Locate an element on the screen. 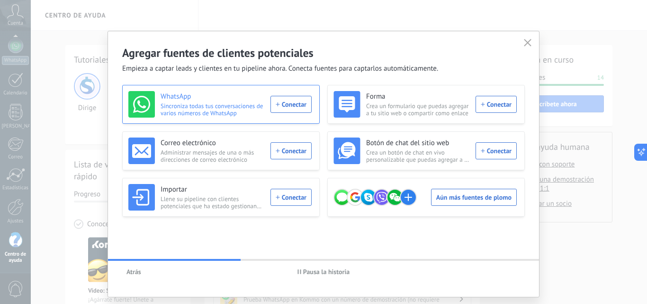  button: Atrás is located at coordinates (134, 271).